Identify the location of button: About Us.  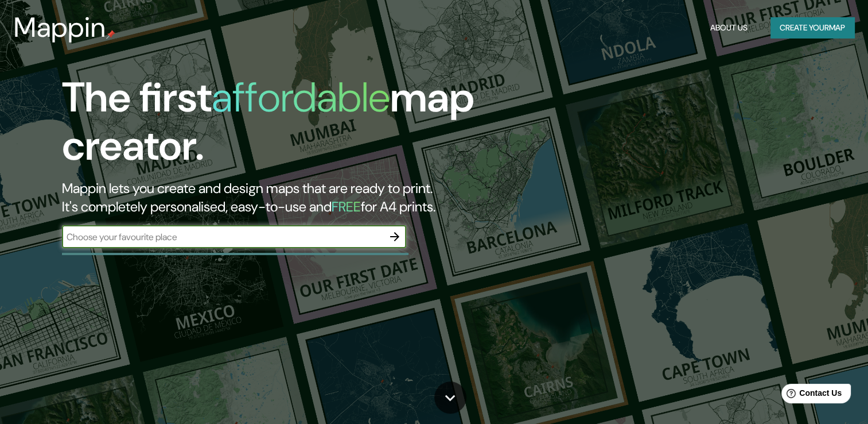
(729, 27).